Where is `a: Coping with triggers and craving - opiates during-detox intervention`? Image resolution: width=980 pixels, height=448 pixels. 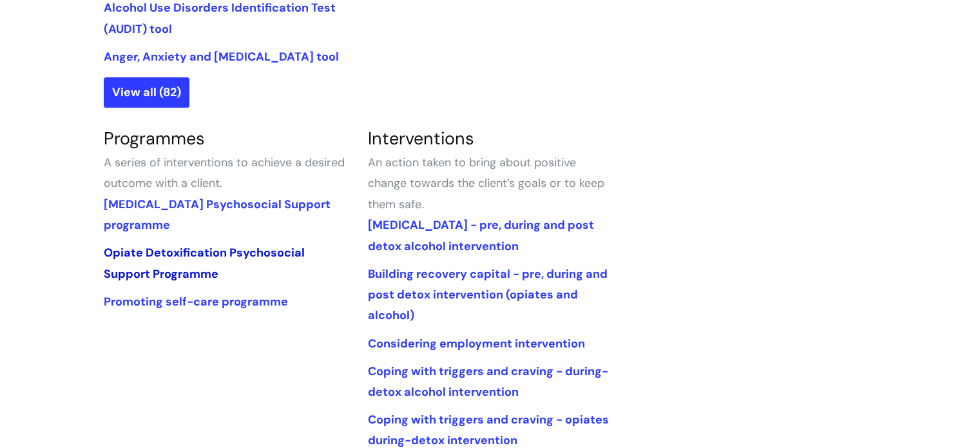
a: Coping with triggers and craving - opiates during-detox intervention is located at coordinates (488, 430).